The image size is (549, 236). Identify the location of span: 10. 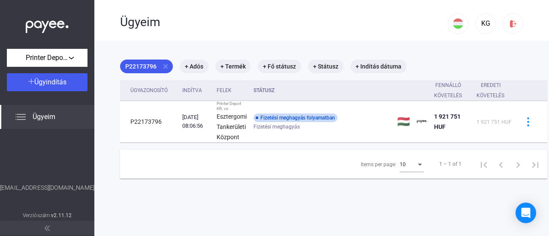
(403, 165).